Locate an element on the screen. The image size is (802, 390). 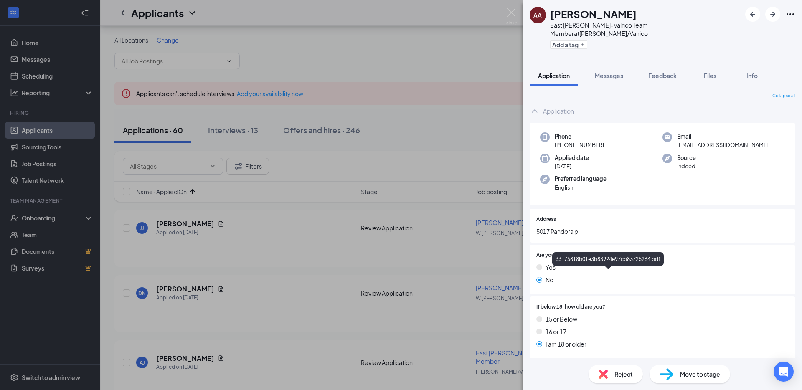
span: I am 18 or older is located at coordinates (566, 344).